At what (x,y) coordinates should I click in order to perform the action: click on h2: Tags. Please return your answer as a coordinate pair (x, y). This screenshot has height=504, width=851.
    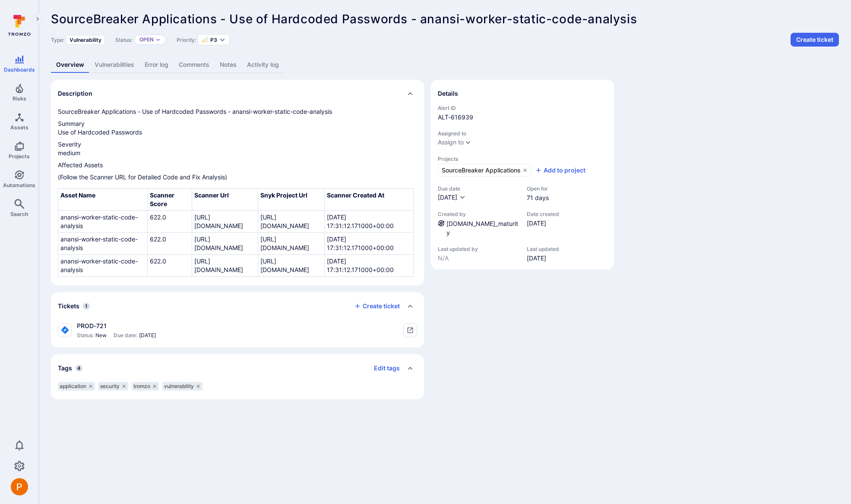
    Looking at the image, I should click on (65, 368).